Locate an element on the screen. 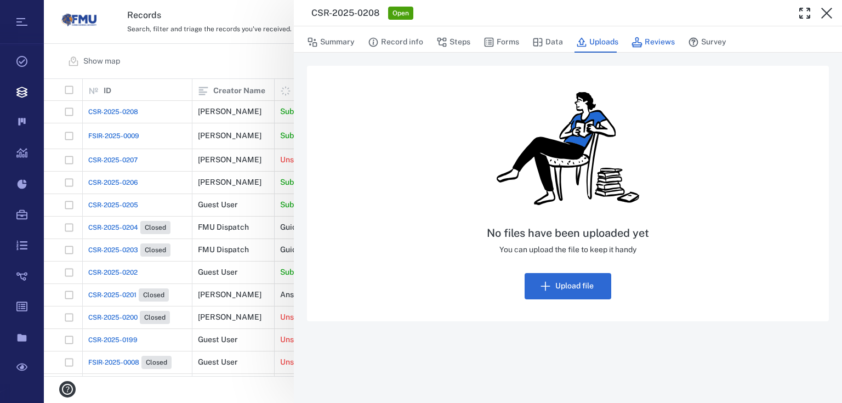 This screenshot has width=842, height=403. button: Summary is located at coordinates (331, 42).